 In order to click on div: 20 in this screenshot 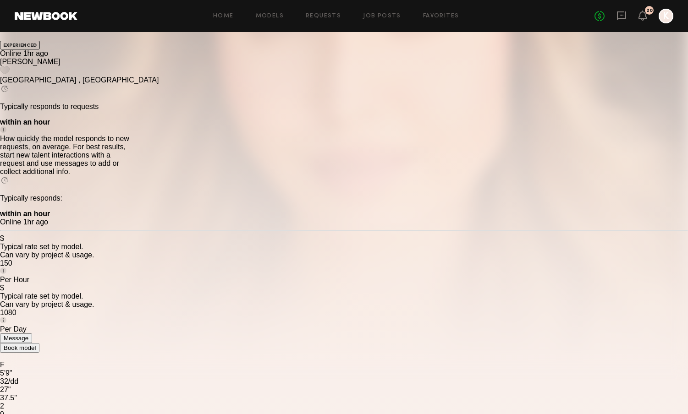, I will do `click(649, 11)`.